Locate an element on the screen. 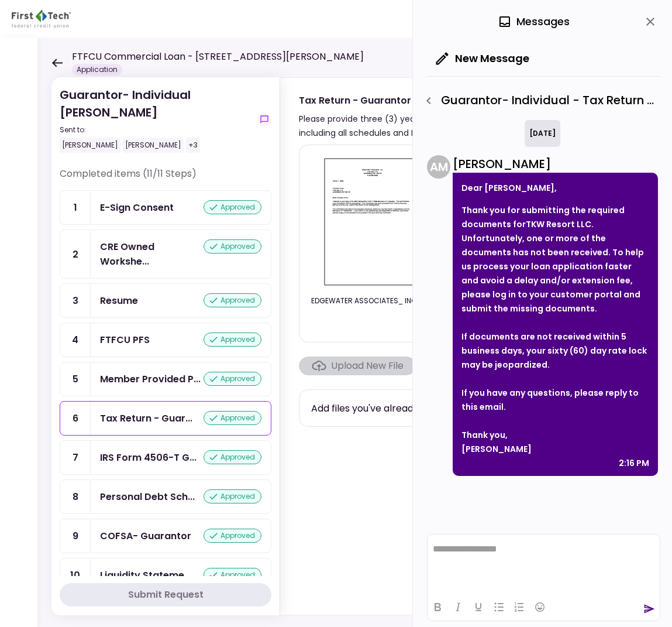 The width and height of the screenshot is (672, 627). div: 3 is located at coordinates (75, 301).